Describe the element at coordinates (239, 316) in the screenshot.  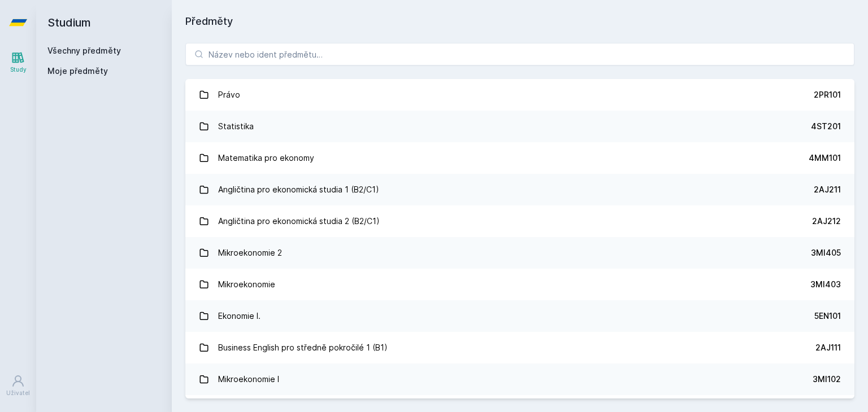
I see `div: Ekonomie I.` at that location.